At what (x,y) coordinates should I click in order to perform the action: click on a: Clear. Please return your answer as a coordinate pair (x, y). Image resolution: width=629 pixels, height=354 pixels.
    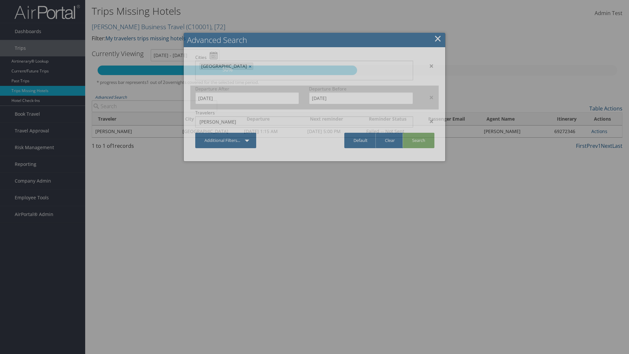
    Looking at the image, I should click on (389, 140).